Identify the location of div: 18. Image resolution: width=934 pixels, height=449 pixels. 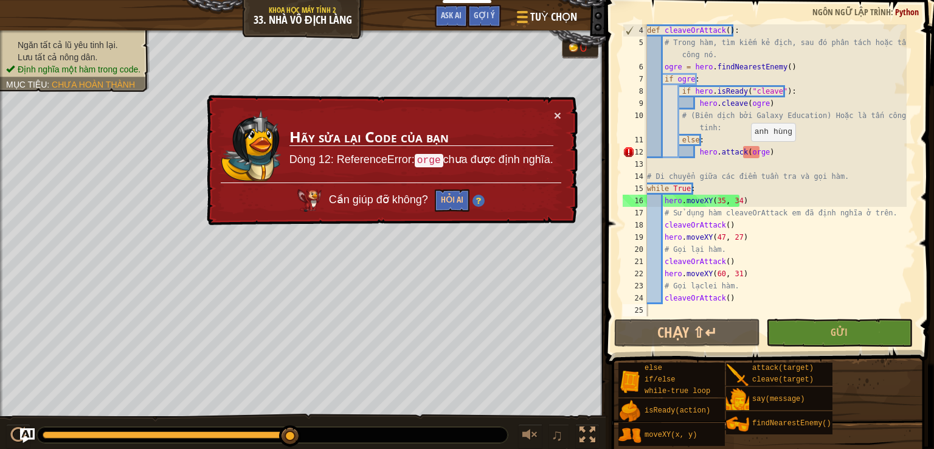
(635, 225).